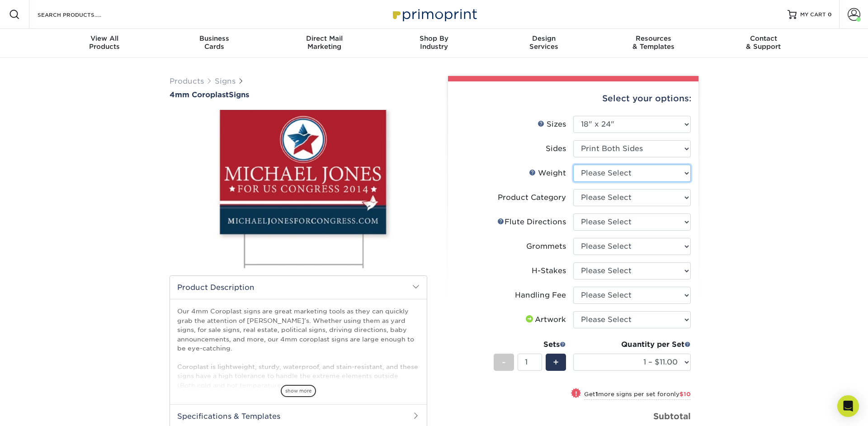 The image size is (868, 426). Describe the element at coordinates (299, 95) in the screenshot. I see `a: 4mm CoroplastSigns` at that location.